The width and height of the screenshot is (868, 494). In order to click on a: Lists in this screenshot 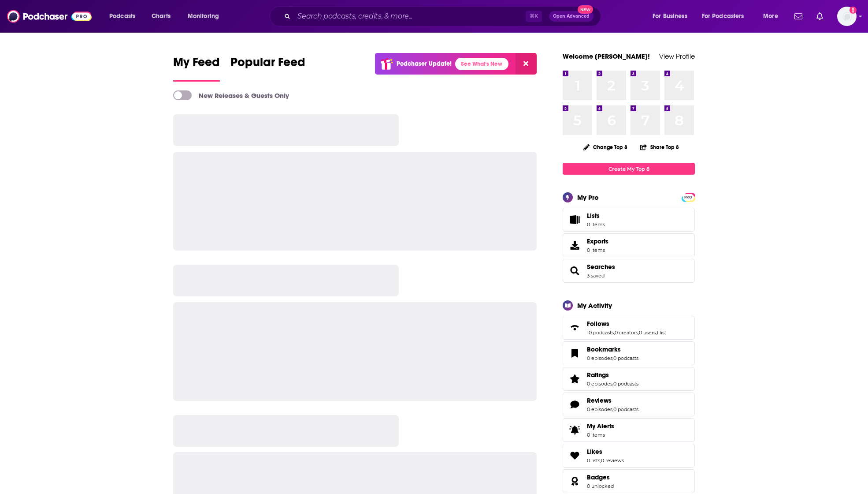, I will do `click(629, 219)`.